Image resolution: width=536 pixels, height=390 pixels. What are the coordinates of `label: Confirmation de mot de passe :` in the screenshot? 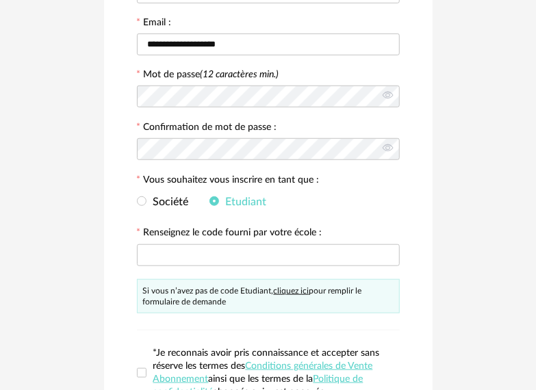 It's located at (207, 129).